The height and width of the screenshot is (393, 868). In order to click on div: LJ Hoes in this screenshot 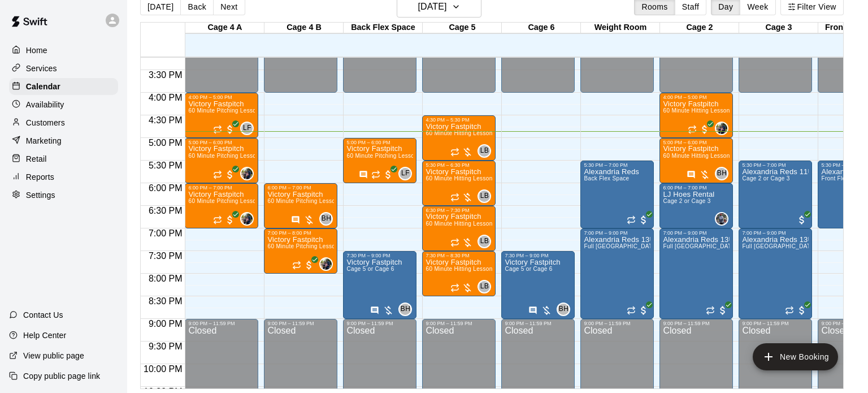, I will do `click(722, 219)`.